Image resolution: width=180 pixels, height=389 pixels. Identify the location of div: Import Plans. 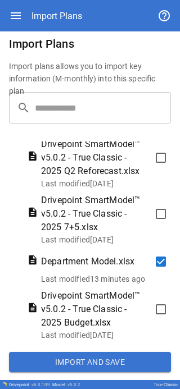
(57, 16).